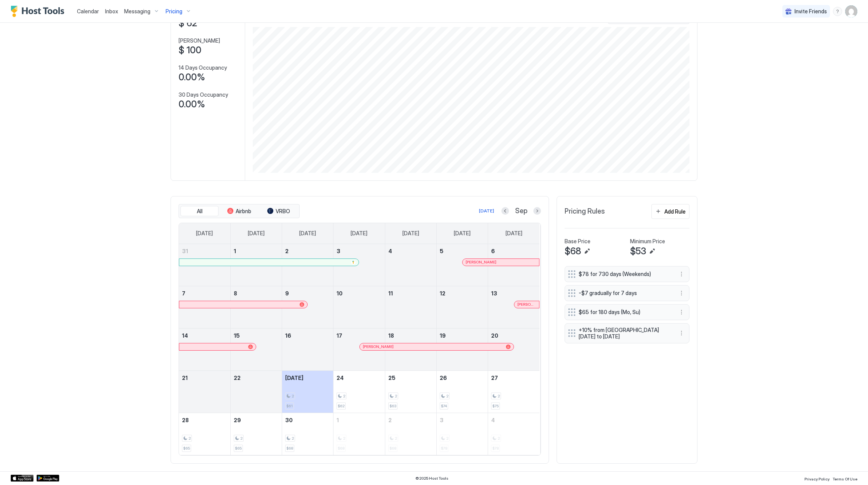 The width and height of the screenshot is (868, 485). Describe the element at coordinates (514, 293) in the screenshot. I see `a: September 13, 2025` at that location.